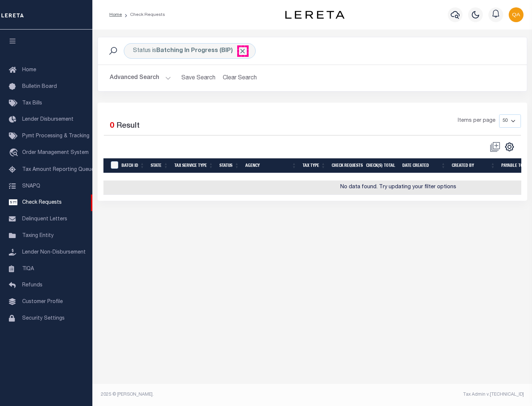  I want to click on span: Refunds, so click(32, 286).